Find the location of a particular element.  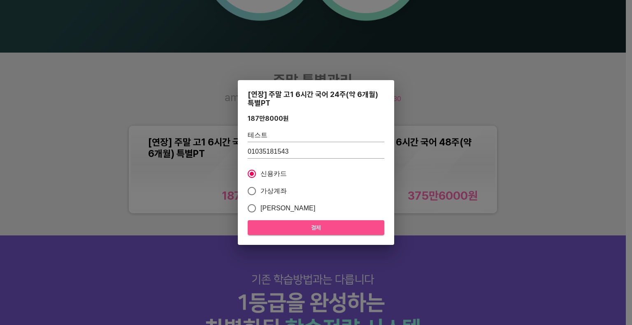

span: 가상계좌 is located at coordinates (274, 191).